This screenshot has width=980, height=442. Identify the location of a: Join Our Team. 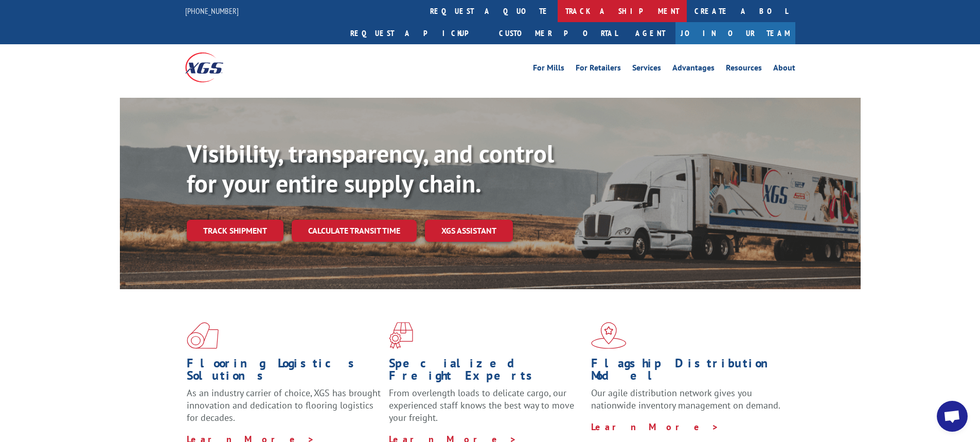
(735, 33).